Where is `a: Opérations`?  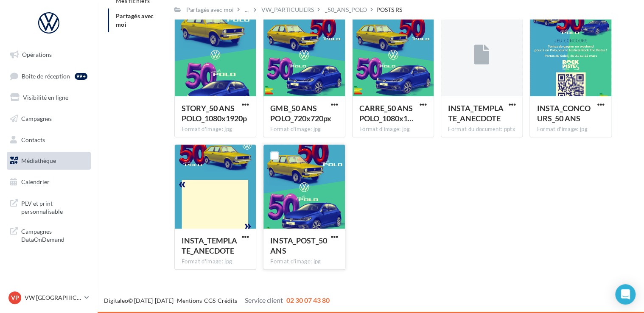
a: Opérations is located at coordinates (49, 55).